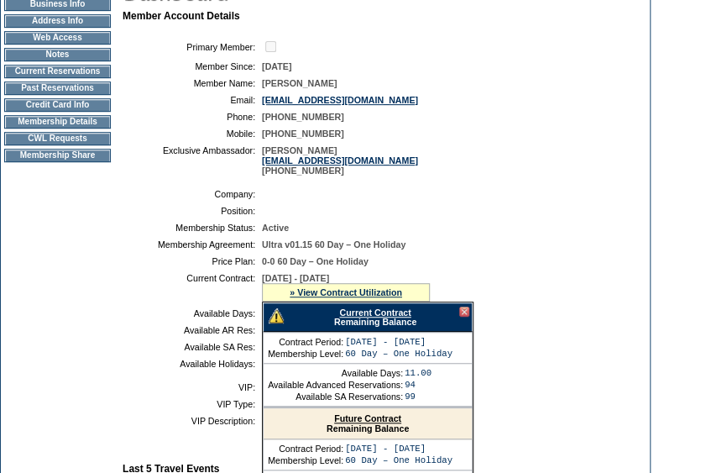 The width and height of the screenshot is (706, 473). What do you see at coordinates (192, 211) in the screenshot?
I see `td: Position:` at bounding box center [192, 211].